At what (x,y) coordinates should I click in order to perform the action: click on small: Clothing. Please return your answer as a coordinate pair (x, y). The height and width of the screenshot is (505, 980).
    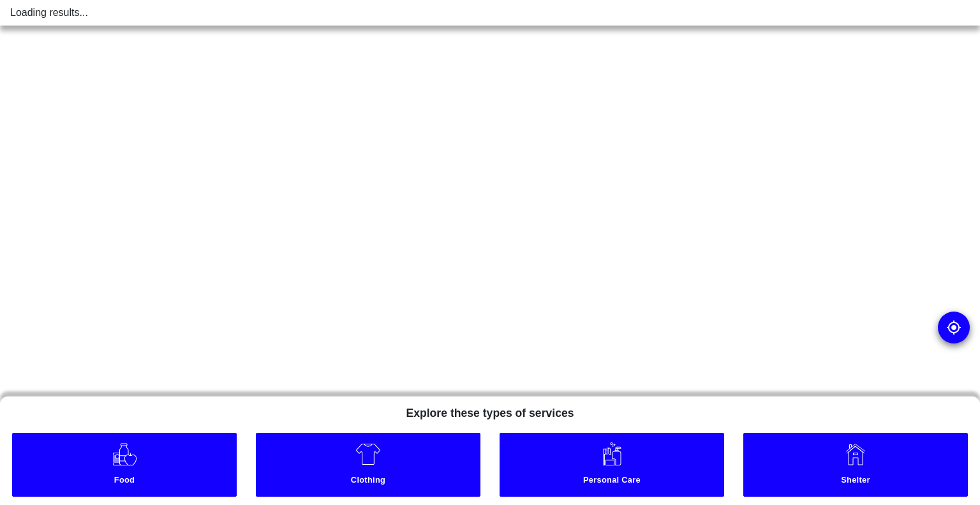
    Looking at the image, I should click on (368, 481).